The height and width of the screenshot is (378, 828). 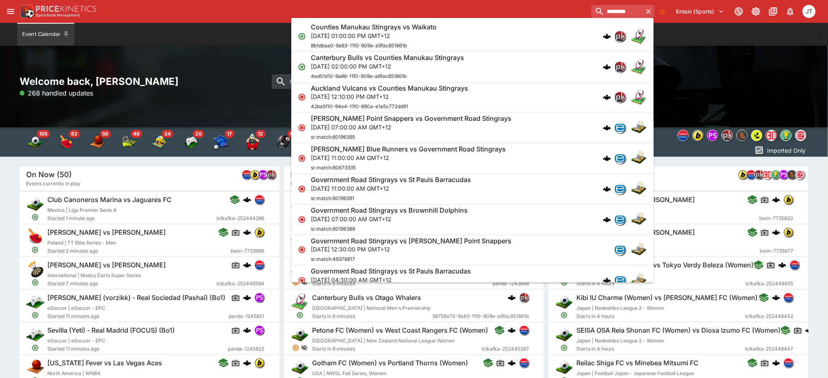 What do you see at coordinates (58, 15) in the screenshot?
I see `img: Sportsbook Management` at bounding box center [58, 15].